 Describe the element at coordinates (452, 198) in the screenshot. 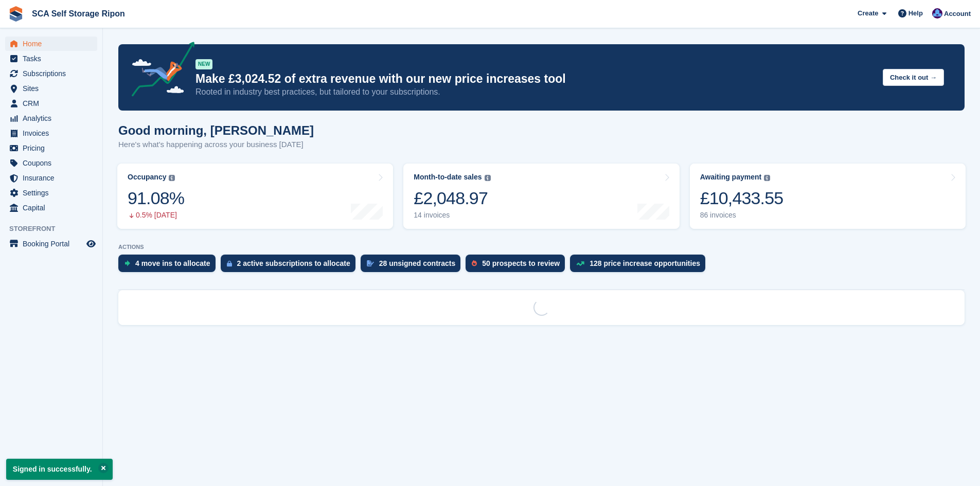

I see `div: £2,048.97` at that location.